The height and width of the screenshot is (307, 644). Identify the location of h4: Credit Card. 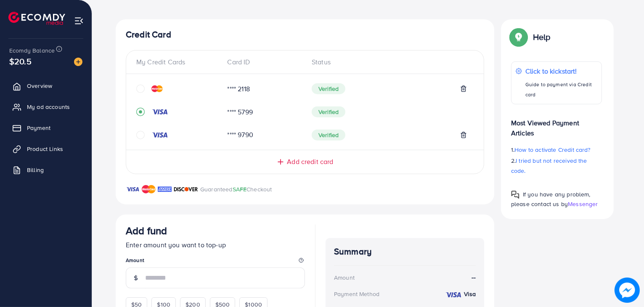
(305, 35).